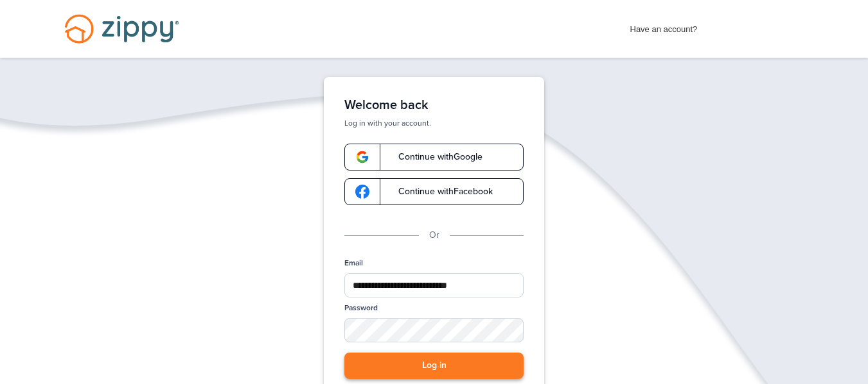 The image size is (868, 384). I want to click on p: Or, so click(434, 235).